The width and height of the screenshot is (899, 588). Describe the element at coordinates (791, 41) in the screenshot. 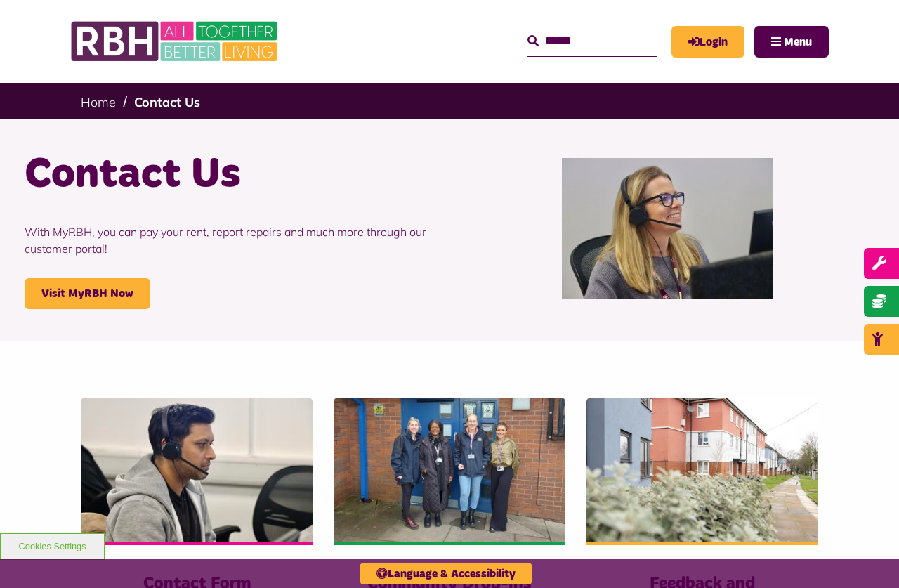

I see `button: Navigation` at that location.